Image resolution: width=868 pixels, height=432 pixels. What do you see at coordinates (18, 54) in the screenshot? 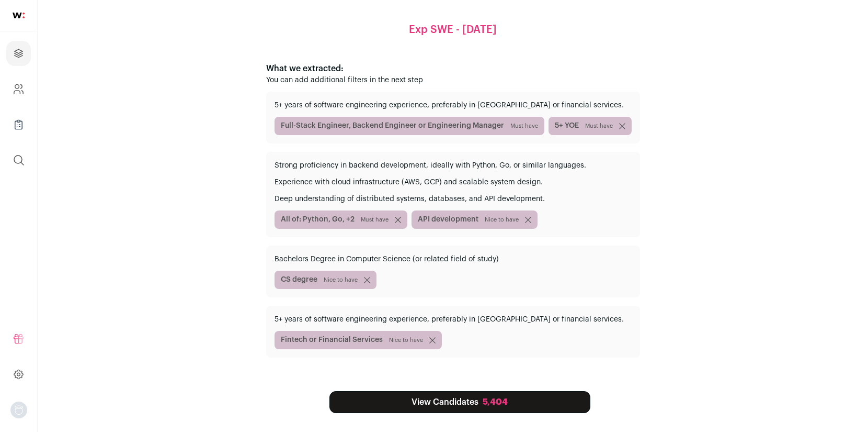
I see `a: Projects` at bounding box center [18, 54].